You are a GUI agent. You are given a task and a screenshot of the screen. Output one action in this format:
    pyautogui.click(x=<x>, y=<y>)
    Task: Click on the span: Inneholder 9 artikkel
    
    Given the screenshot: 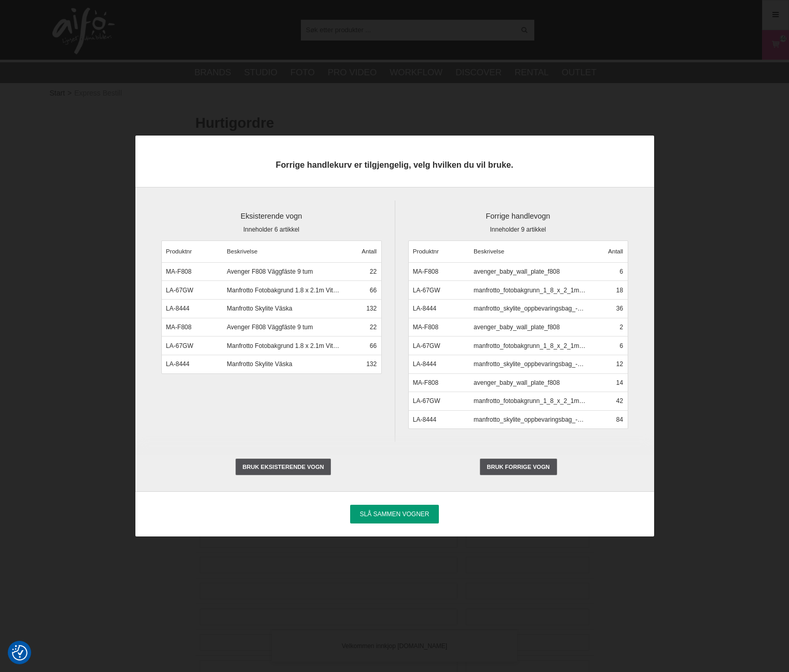 What is the action you would take?
    pyautogui.click(x=518, y=229)
    